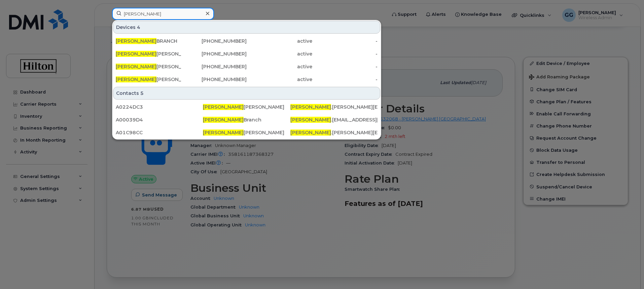 Image resolution: width=644 pixels, height=289 pixels. I want to click on div: Contacts, so click(247, 93).